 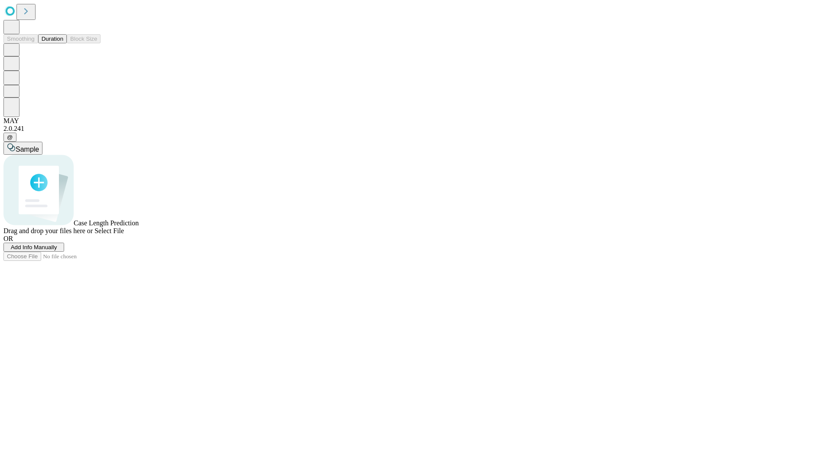 What do you see at coordinates (109, 231) in the screenshot?
I see `span: Select File` at bounding box center [109, 231].